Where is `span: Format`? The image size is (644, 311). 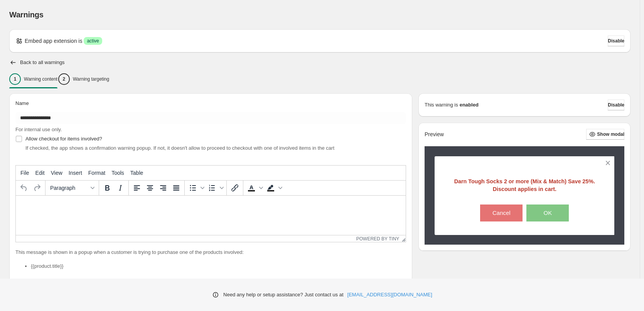
span: Format is located at coordinates (97, 173).